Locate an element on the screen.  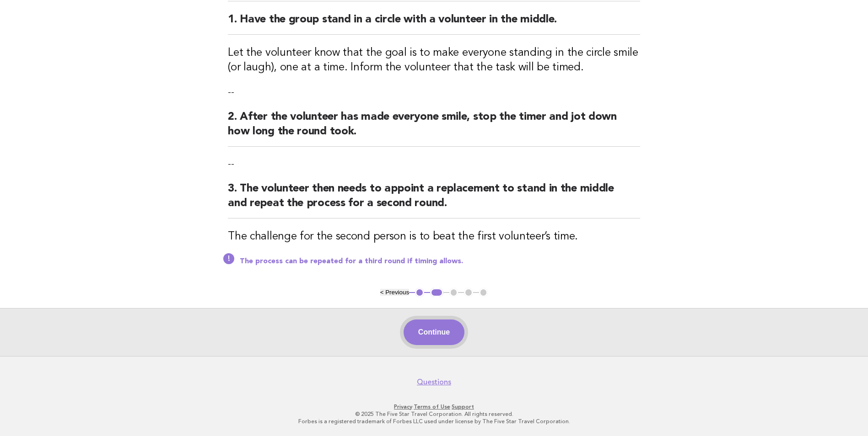
p: The process can be repeated for a third round if timing allows. is located at coordinates (440, 262).